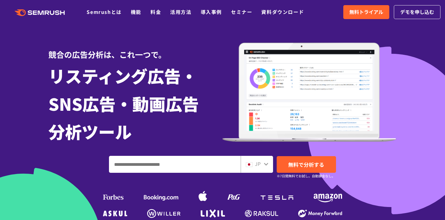 The image size is (445, 220). What do you see at coordinates (175, 164) in the screenshot?
I see `input: ドメイン、キーワードまたはURLを入力してください` at bounding box center [175, 164].